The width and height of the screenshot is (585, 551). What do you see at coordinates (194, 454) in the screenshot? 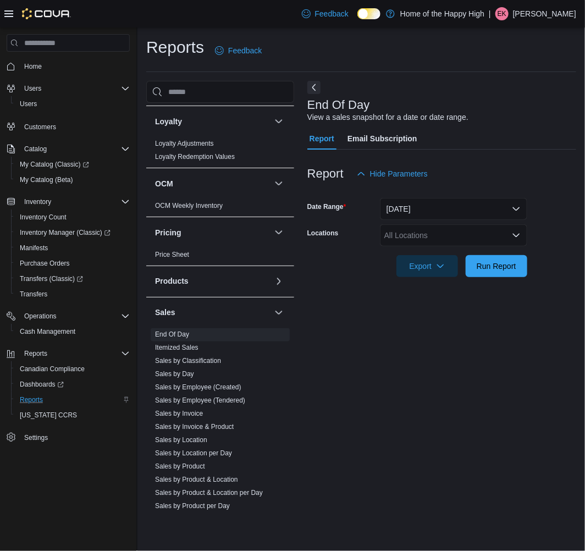
I see `span: Sales by Location per Day` at bounding box center [194, 454].